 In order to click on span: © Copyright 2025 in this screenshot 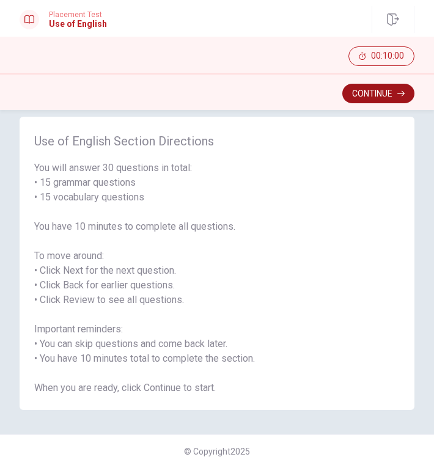, I will do `click(217, 452)`.